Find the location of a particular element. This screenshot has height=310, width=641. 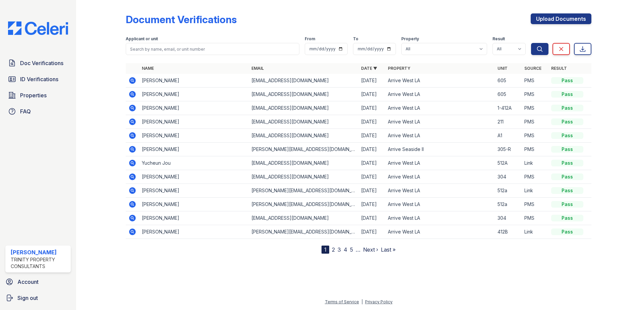

a: Date ▼ is located at coordinates (369, 68).